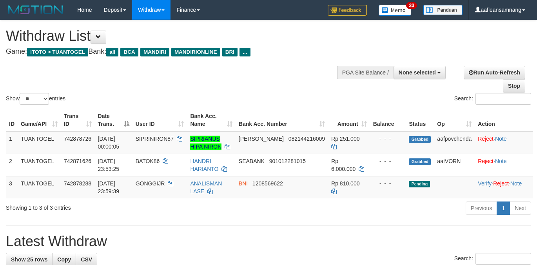  What do you see at coordinates (252, 161) in the screenshot?
I see `span: SEABANK` at bounding box center [252, 161].